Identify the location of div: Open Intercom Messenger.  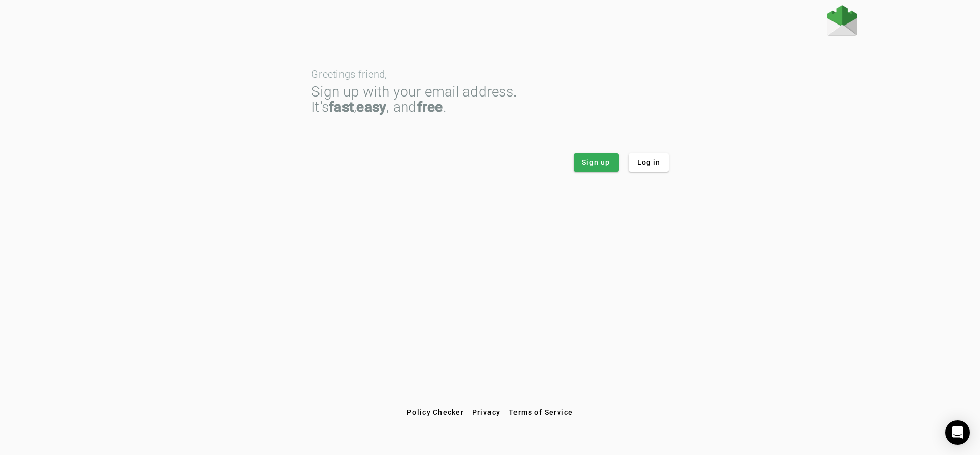
(958, 432).